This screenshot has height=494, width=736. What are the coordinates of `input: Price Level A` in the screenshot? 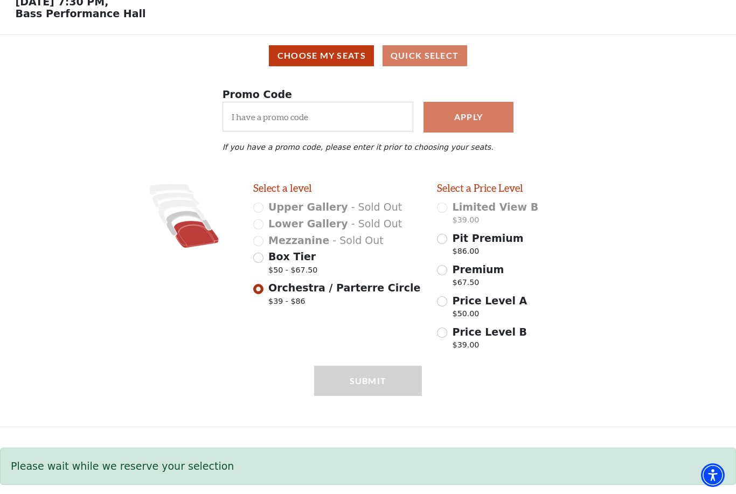 It's located at (442, 301).